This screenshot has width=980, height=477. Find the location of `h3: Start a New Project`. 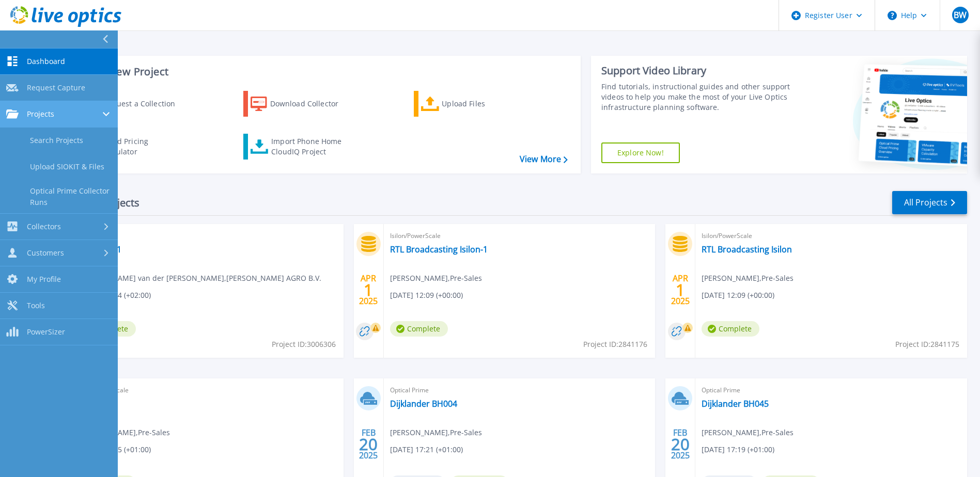

h3: Start a New Project is located at coordinates (320, 71).